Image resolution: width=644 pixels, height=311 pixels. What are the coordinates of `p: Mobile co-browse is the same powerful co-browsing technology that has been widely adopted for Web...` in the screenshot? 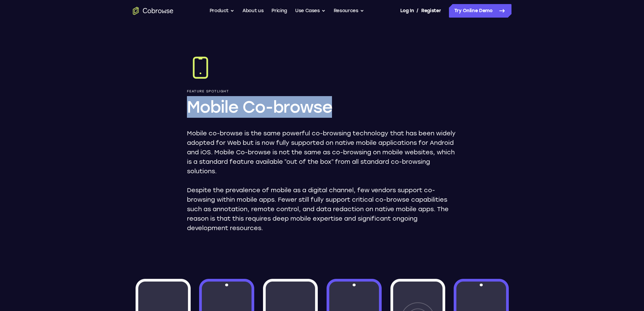 It's located at (322, 152).